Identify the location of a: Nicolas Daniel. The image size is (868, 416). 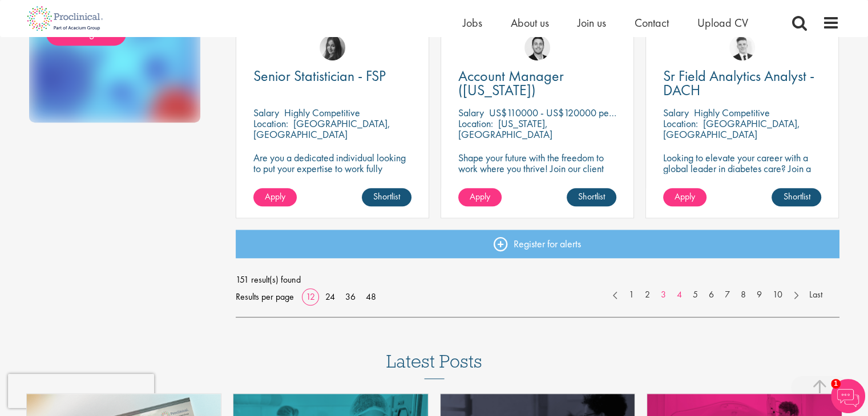
(741, 48).